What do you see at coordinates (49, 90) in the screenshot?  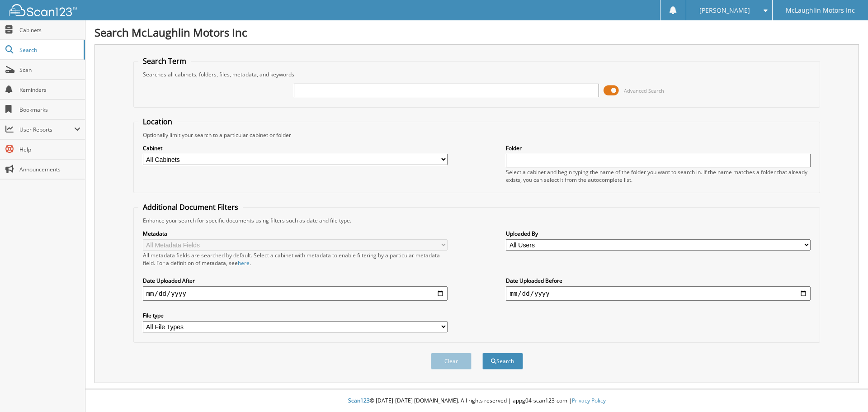 I see `span: Reminders` at bounding box center [49, 90].